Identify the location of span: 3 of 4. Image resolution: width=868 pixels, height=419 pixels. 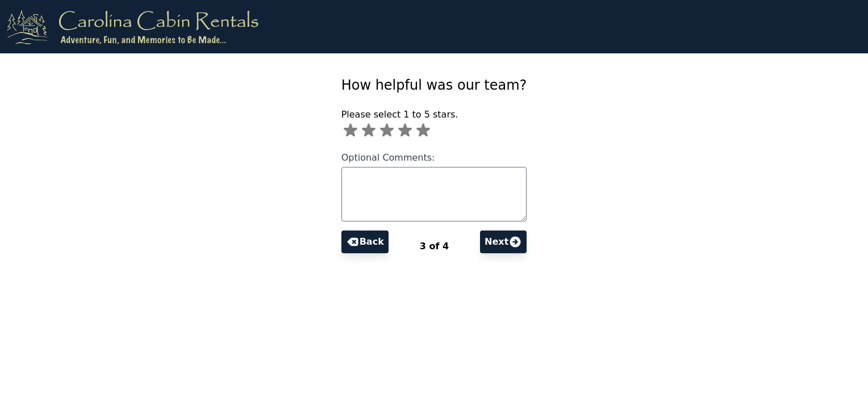
(434, 246).